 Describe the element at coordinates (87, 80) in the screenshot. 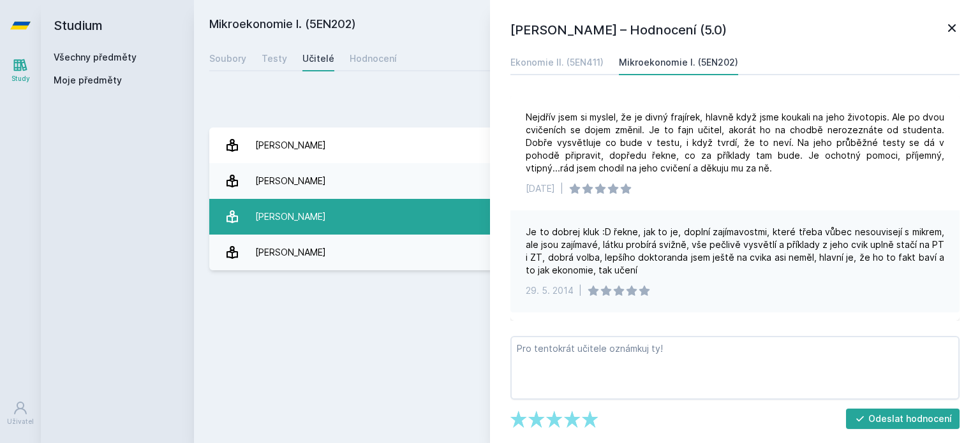

I see `span: Moje předměty` at that location.